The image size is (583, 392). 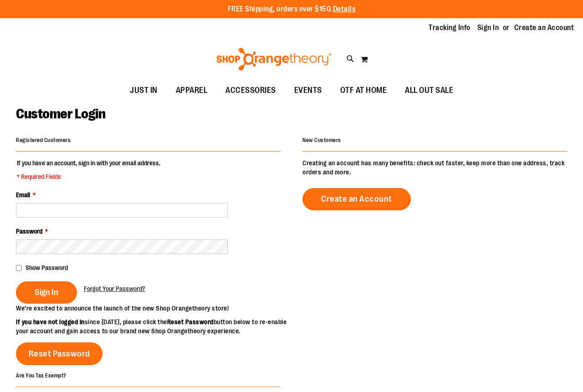 I want to click on p: FREE Shipping, orders over $150., so click(x=292, y=9).